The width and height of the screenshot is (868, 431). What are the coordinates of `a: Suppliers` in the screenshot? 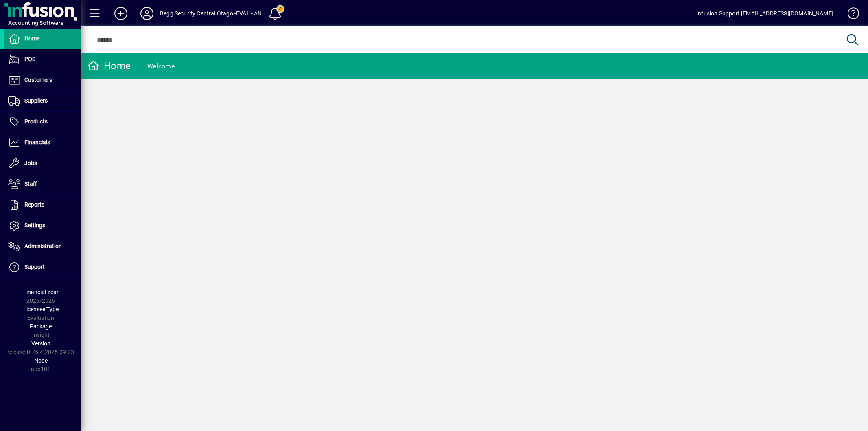 It's located at (43, 101).